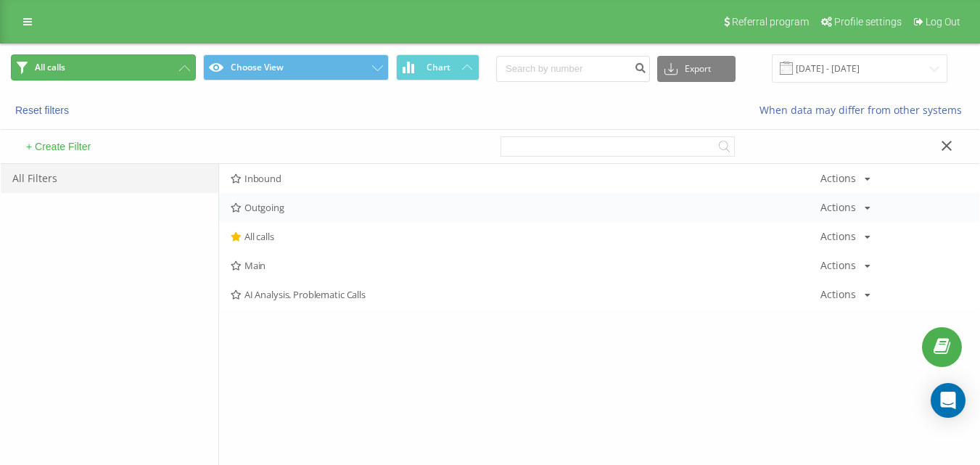 Image resolution: width=980 pixels, height=465 pixels. Describe the element at coordinates (696, 69) in the screenshot. I see `button: Export` at that location.